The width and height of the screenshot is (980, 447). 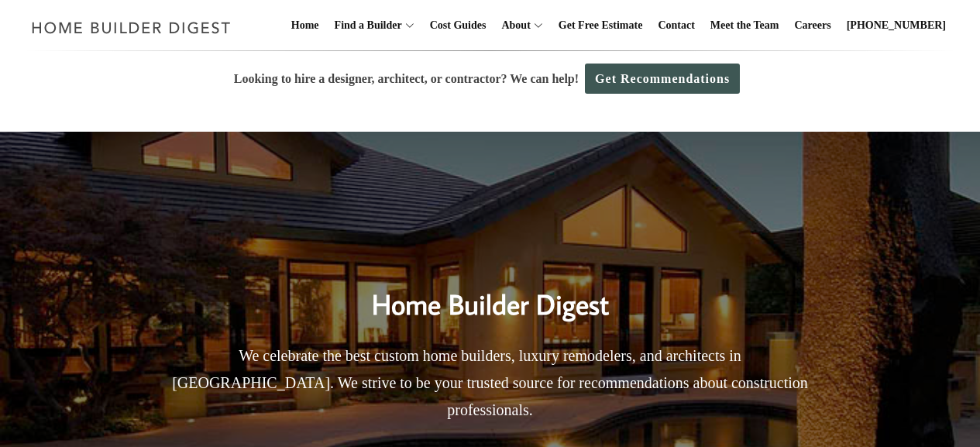 I want to click on a: Cost Guides, so click(x=458, y=25).